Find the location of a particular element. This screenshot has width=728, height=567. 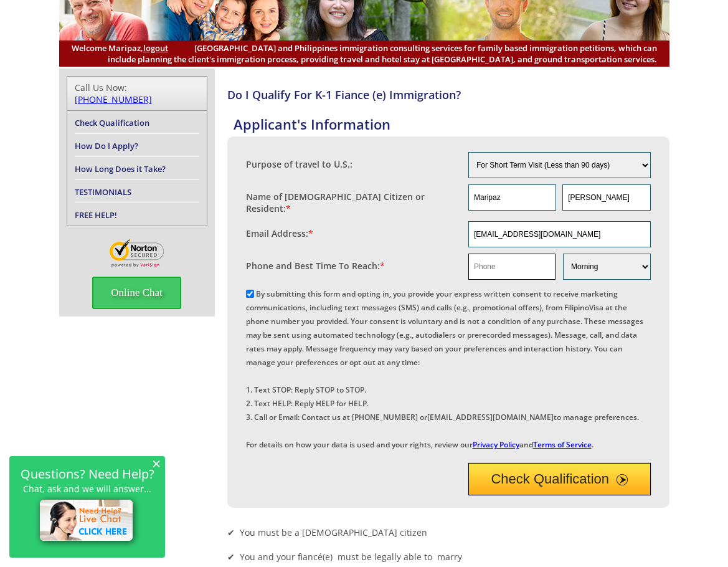

p: Chat, ask and we will answer... is located at coordinates (87, 488).